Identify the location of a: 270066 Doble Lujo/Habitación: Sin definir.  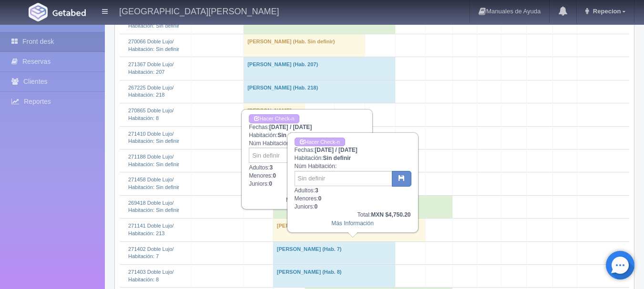
(153, 46).